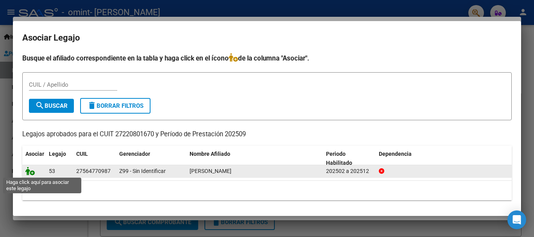 Image resolution: width=534 pixels, height=237 pixels. I want to click on div: 27564770987, so click(93, 171).